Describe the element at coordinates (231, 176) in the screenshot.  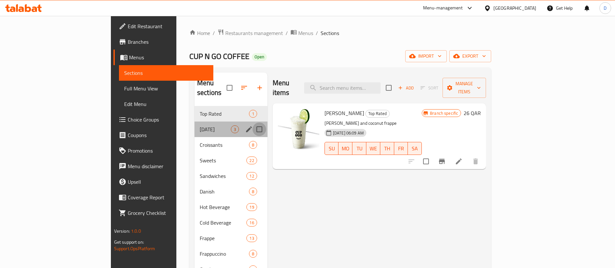
I see `div: Sandwiches12` at that location.